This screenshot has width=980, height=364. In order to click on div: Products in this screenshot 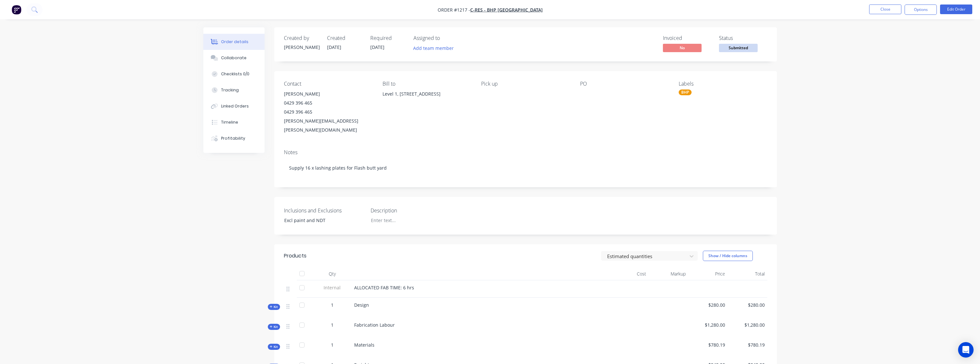, I will do `click(295, 256)`.